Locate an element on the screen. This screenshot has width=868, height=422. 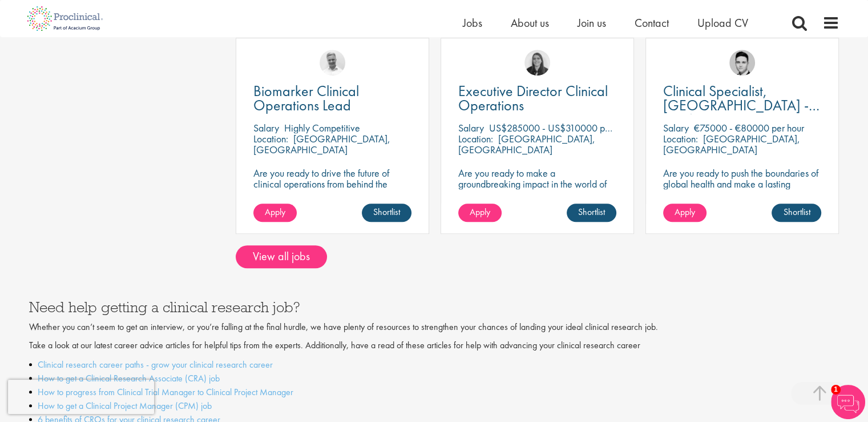
p: Whether you can’t seem to get an interview, or you’re falling at the final hurdle, we have plenty... is located at coordinates (435, 327).